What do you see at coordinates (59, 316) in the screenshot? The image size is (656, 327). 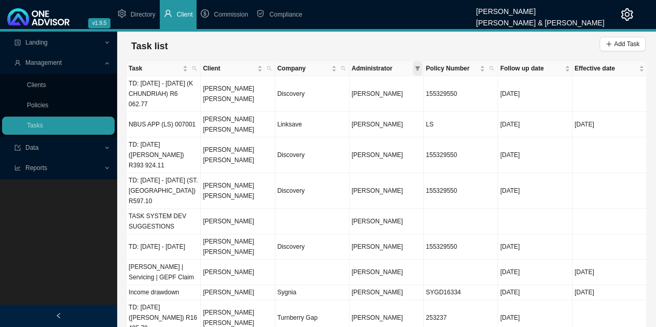 I see `span: left` at bounding box center [59, 316].